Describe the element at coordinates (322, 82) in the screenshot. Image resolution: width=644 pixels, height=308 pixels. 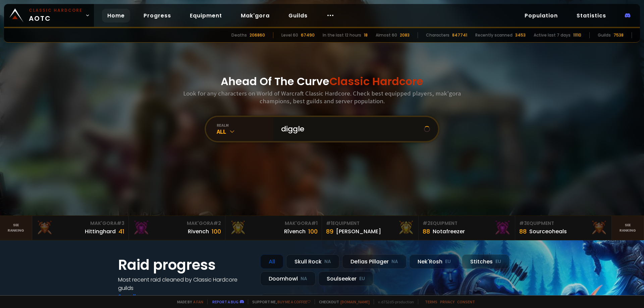
I see `h1: Ahead Of The Curve` at that location.